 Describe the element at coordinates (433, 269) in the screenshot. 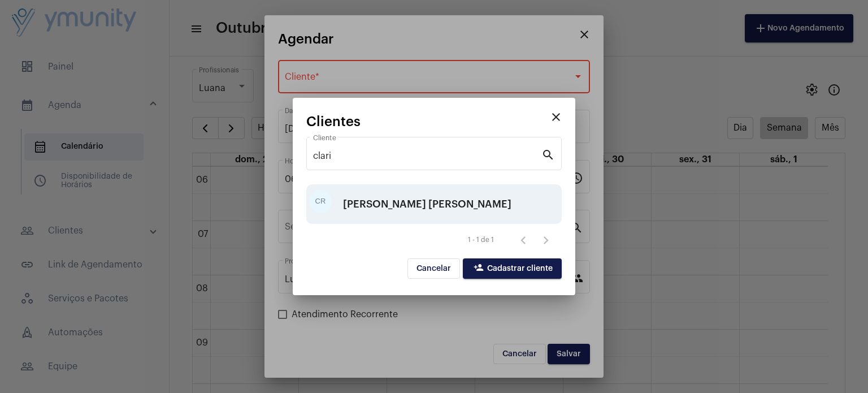

I see `button: Cancelar` at that location.